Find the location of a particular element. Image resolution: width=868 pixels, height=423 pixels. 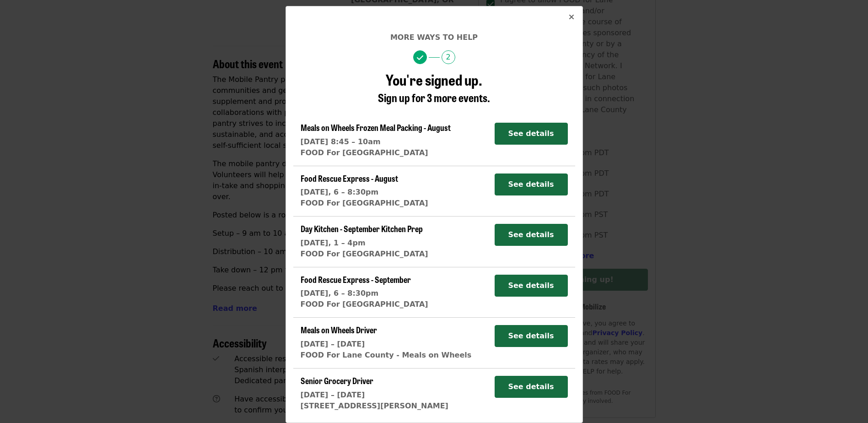

i: check icon is located at coordinates (420, 57).